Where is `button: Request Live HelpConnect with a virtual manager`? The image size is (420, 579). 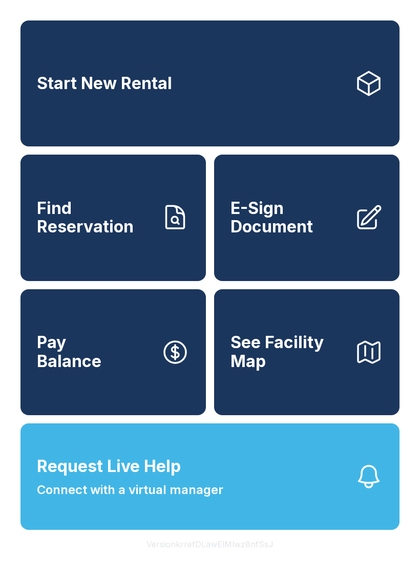 button: Request Live HelpConnect with a virtual manager is located at coordinates (210, 476).